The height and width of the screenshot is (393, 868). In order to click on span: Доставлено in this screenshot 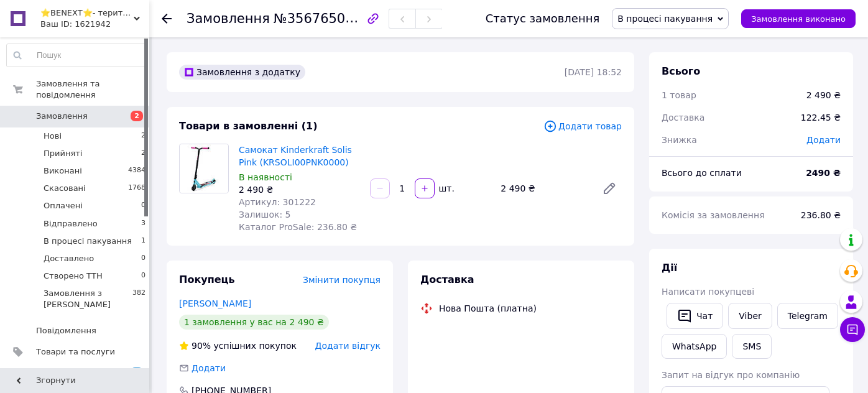, I will do `click(68, 258)`.